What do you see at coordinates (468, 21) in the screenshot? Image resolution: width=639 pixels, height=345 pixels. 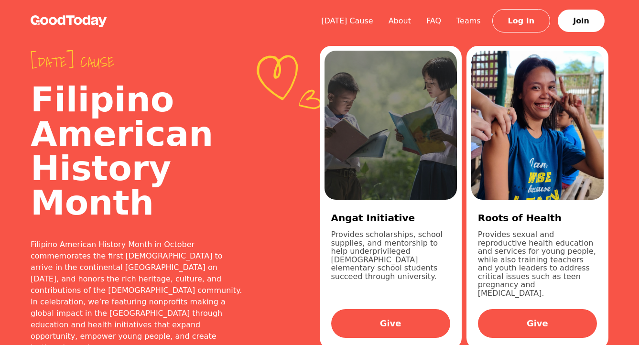 I see `a: Teams` at bounding box center [468, 21].